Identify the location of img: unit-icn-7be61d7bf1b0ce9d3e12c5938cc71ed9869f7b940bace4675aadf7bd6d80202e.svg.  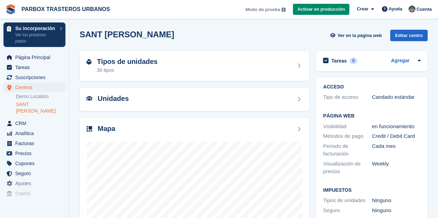
(89, 99).